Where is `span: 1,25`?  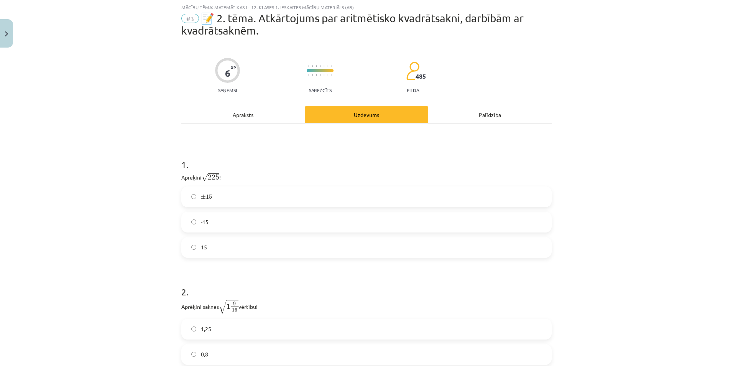
span: 1,25 is located at coordinates (206, 328).